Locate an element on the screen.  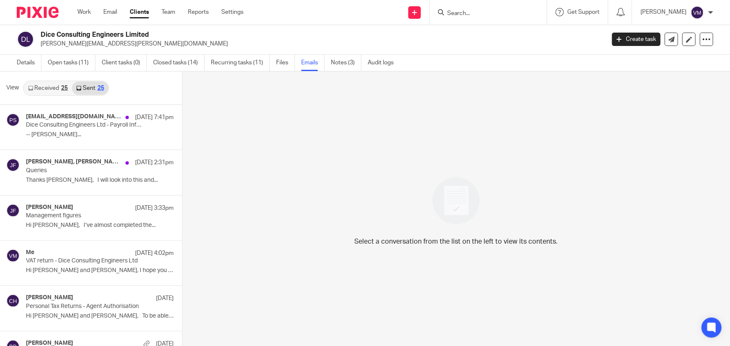
input: Search is located at coordinates (484, 14).